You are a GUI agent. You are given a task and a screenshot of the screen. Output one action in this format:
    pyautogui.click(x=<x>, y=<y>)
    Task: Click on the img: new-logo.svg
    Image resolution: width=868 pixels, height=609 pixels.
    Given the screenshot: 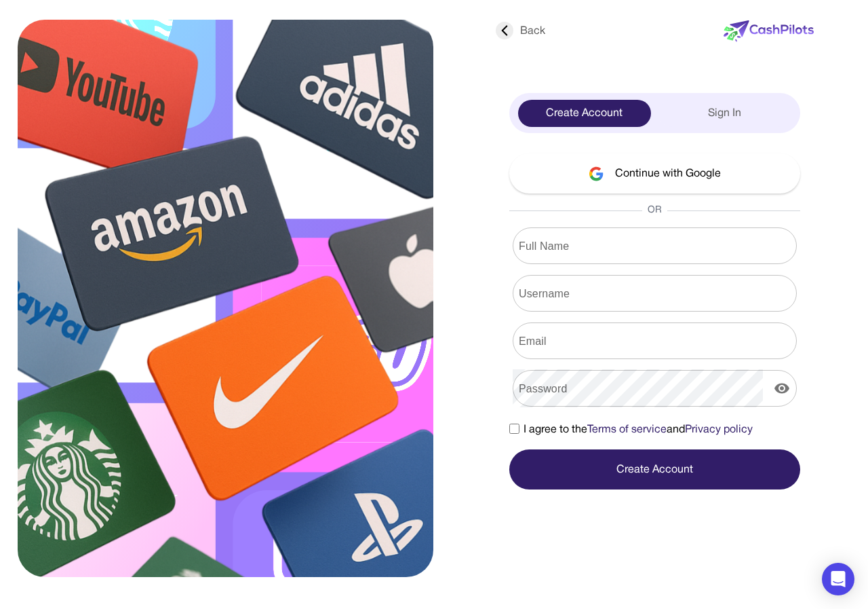 What is the action you would take?
    pyautogui.click(x=769, y=31)
    